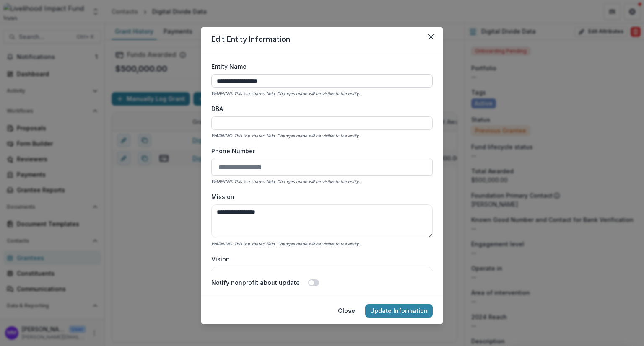 The width and height of the screenshot is (644, 346). Describe the element at coordinates (255, 283) in the screenshot. I see `label: Notify nonprofit about update` at that location.